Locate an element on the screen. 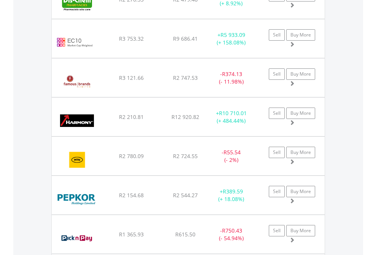 The height and width of the screenshot is (255, 376). img: EQU.ZA.PIK.png is located at coordinates (77, 238).